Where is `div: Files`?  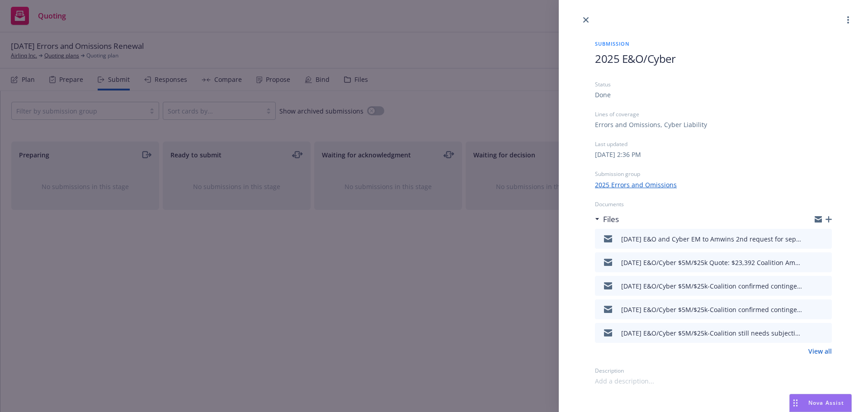 div: Files is located at coordinates (606, 219).